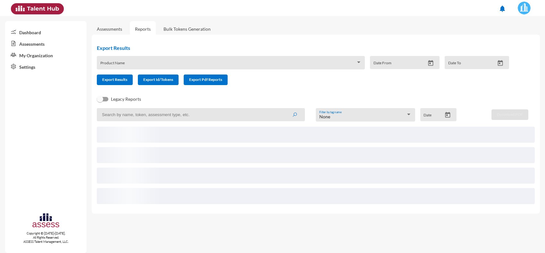 This screenshot has height=253, width=545. What do you see at coordinates (46, 55) in the screenshot?
I see `a: My Organization` at bounding box center [46, 55].